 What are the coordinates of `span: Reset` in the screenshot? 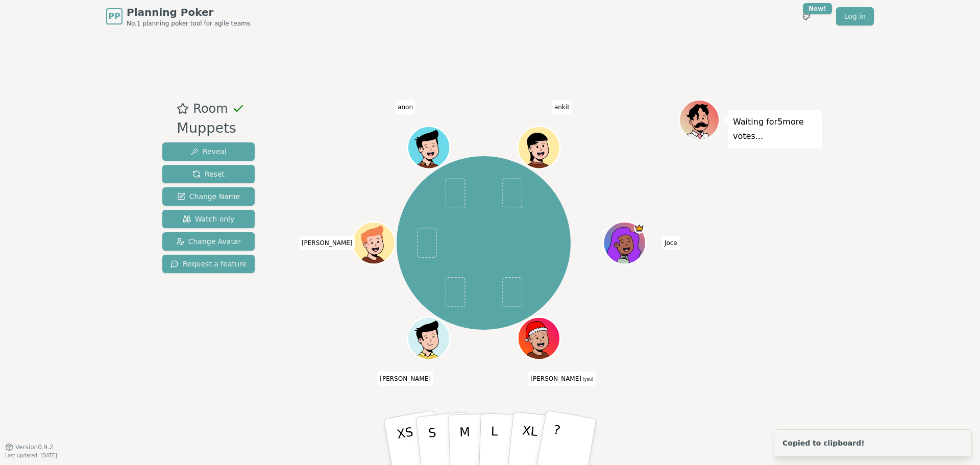 It's located at (209, 174).